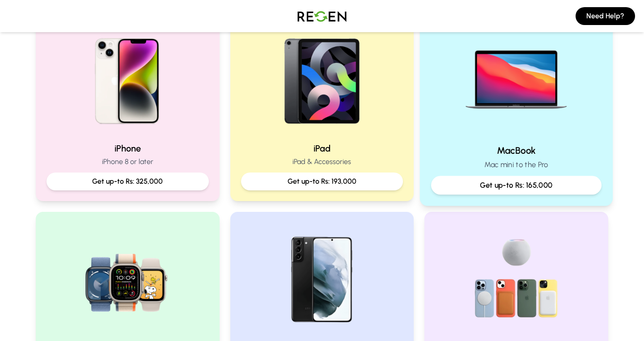 The width and height of the screenshot is (644, 341). What do you see at coordinates (322, 149) in the screenshot?
I see `h2: iPad` at bounding box center [322, 149].